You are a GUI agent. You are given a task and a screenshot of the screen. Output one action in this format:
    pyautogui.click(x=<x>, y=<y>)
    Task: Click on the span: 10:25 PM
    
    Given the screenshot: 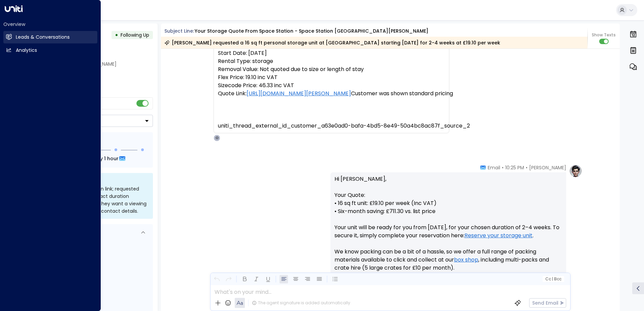 What is the action you would take?
    pyautogui.click(x=514, y=167)
    